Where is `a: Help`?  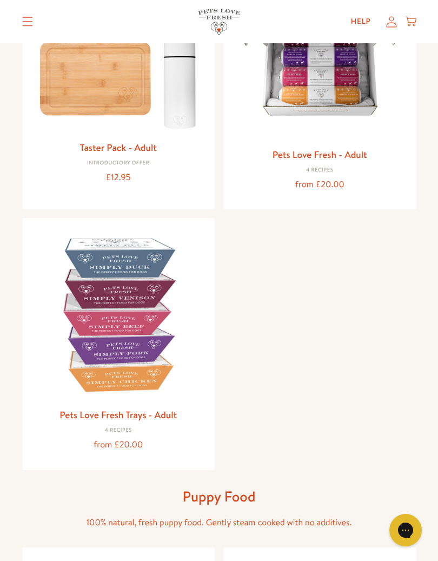 a: Help is located at coordinates (361, 22).